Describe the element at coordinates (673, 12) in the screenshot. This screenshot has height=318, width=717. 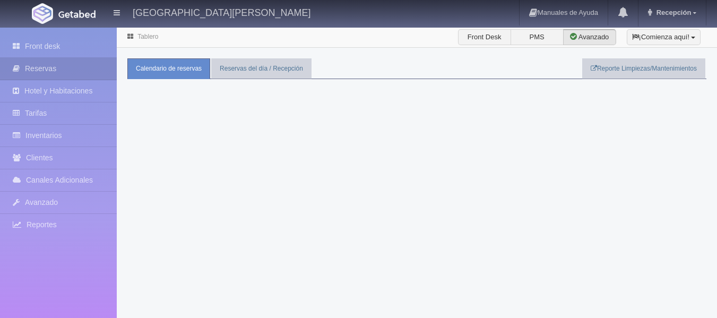
I see `span: Recepción` at that location.